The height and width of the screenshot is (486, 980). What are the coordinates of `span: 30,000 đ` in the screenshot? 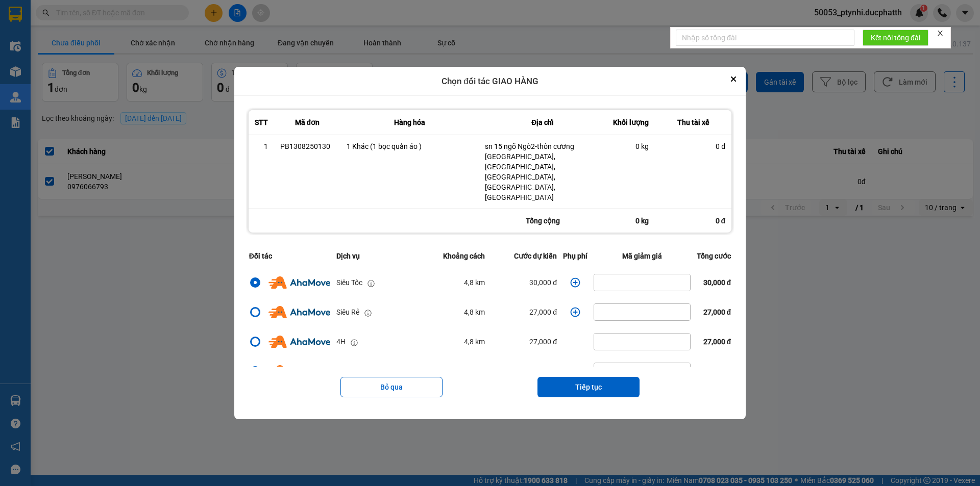 It's located at (717, 283).